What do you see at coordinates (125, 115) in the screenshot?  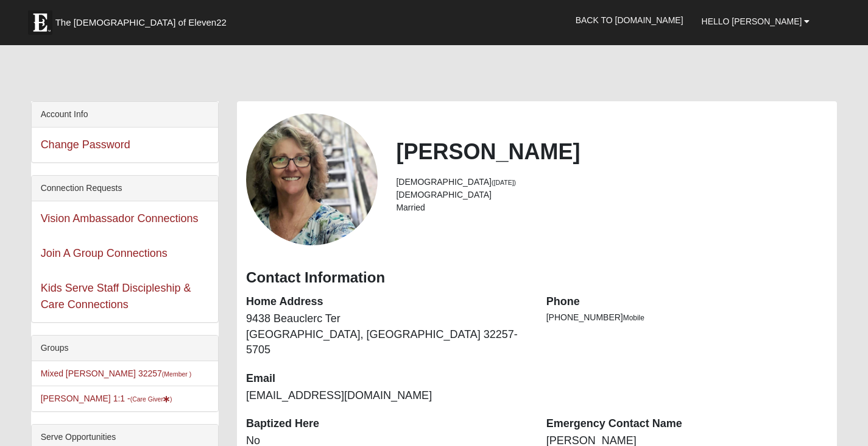 I see `div: Account Info` at bounding box center [125, 115].